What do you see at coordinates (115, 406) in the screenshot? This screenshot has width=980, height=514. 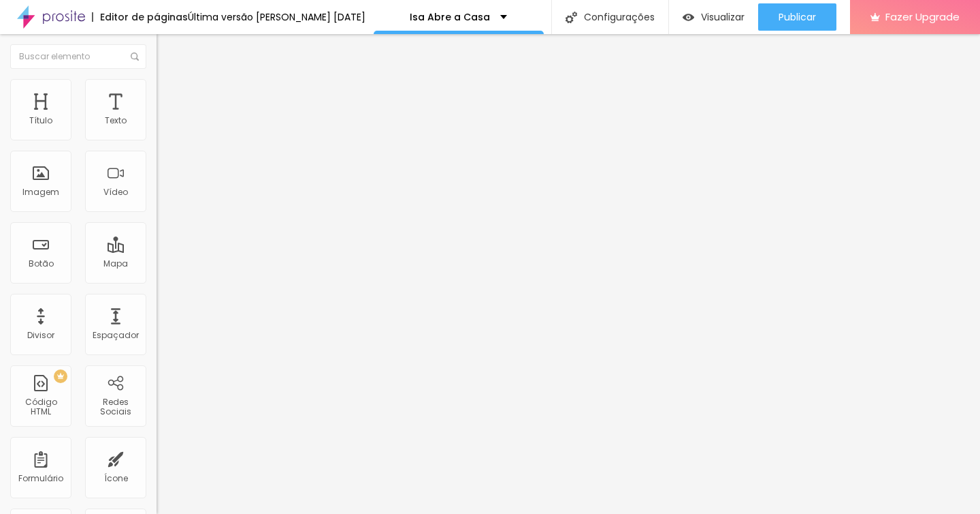 I see `div: Redes Sociais` at bounding box center [115, 406].